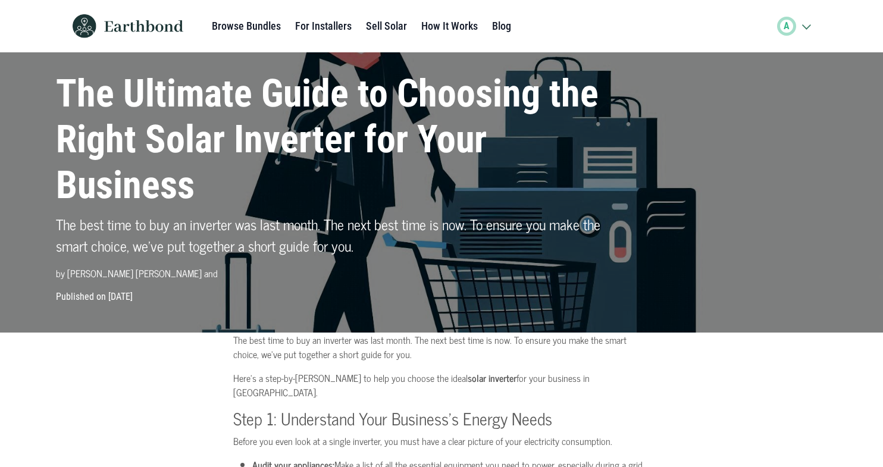  I want to click on a: Browse Bundles, so click(246, 26).